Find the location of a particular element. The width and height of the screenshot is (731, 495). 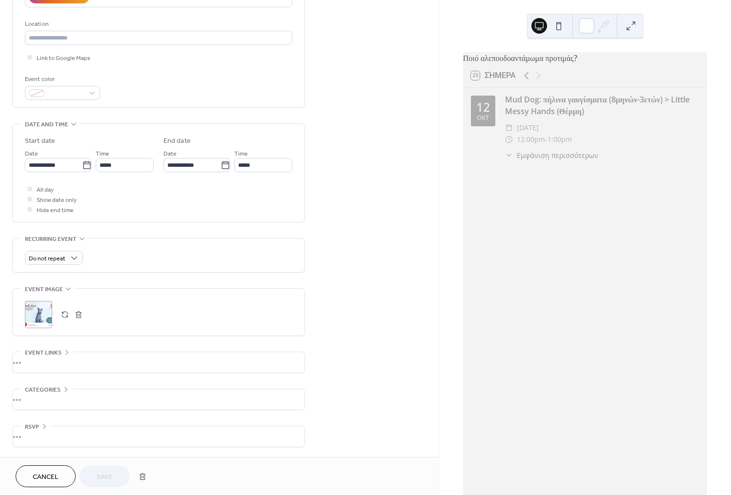

span: RSVP is located at coordinates (32, 427).